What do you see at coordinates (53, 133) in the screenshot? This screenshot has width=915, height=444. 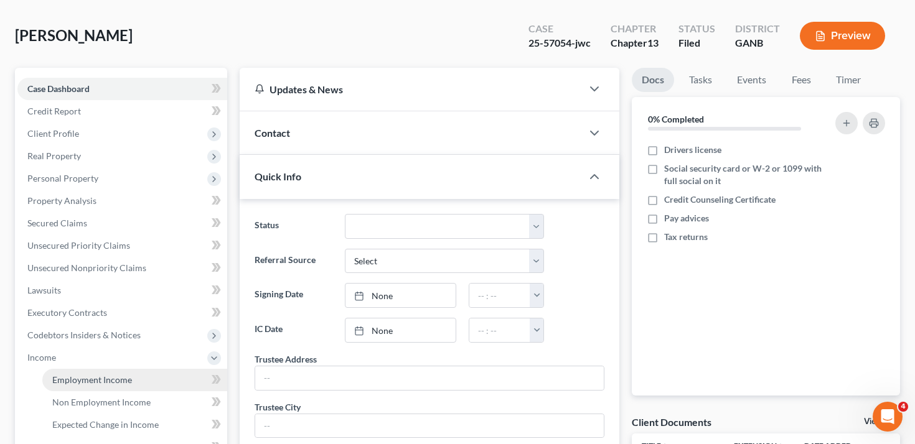 I see `span: Client Profile` at bounding box center [53, 133].